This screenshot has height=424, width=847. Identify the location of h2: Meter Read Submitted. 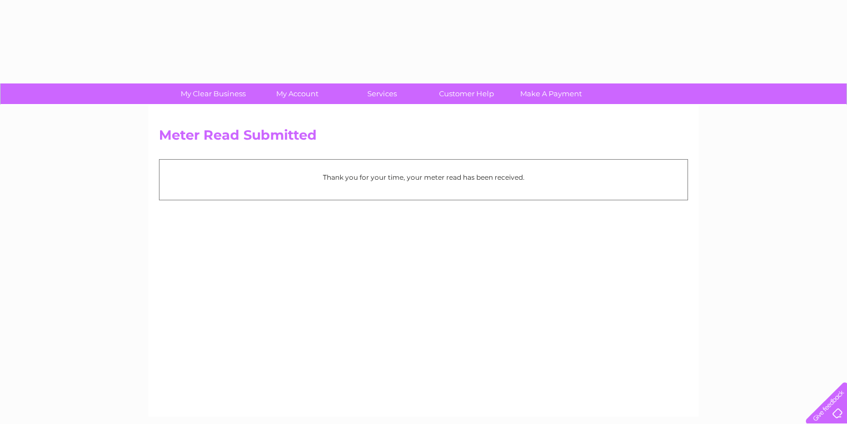
(424, 138).